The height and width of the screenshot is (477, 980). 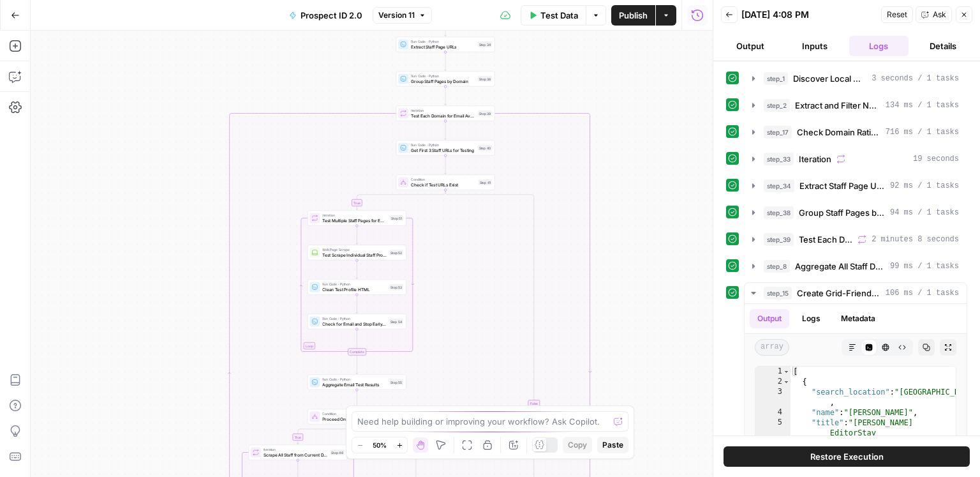 What do you see at coordinates (354, 384) in the screenshot?
I see `span: Aggregate Email Test Results` at bounding box center [354, 384].